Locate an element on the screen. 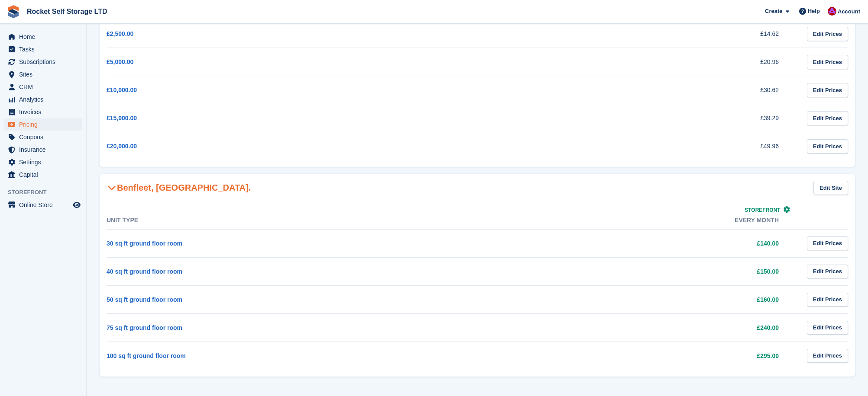 The width and height of the screenshot is (868, 396). td: £295.00 is located at coordinates (624, 356).